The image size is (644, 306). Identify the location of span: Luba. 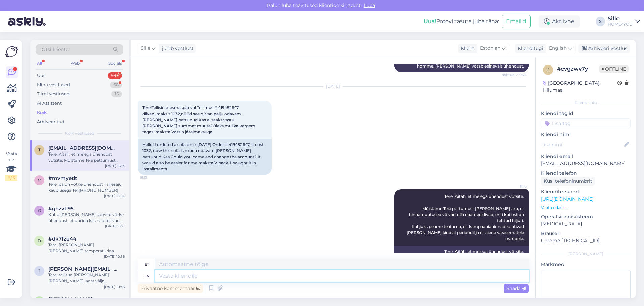
(369, 5).